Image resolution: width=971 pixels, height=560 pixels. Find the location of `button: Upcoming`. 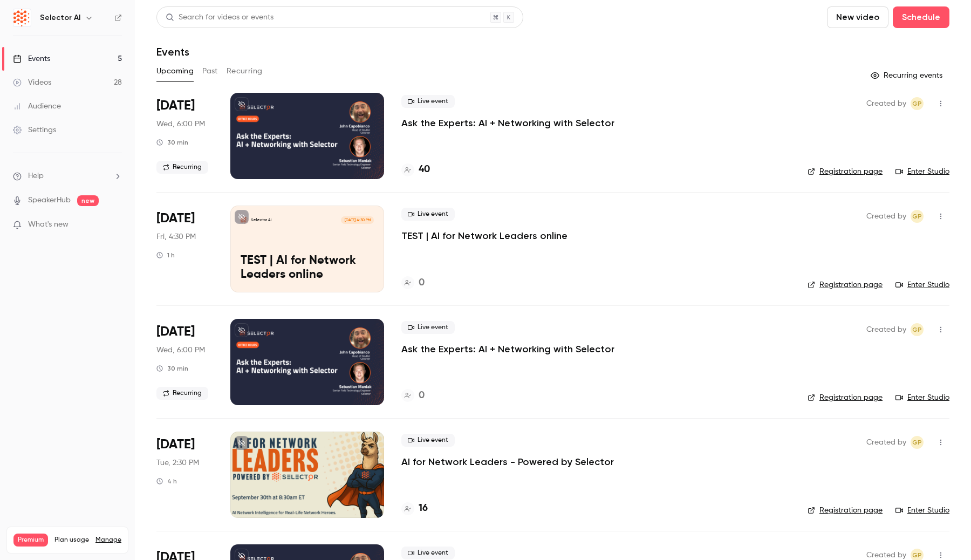

button: Upcoming is located at coordinates (175, 71).